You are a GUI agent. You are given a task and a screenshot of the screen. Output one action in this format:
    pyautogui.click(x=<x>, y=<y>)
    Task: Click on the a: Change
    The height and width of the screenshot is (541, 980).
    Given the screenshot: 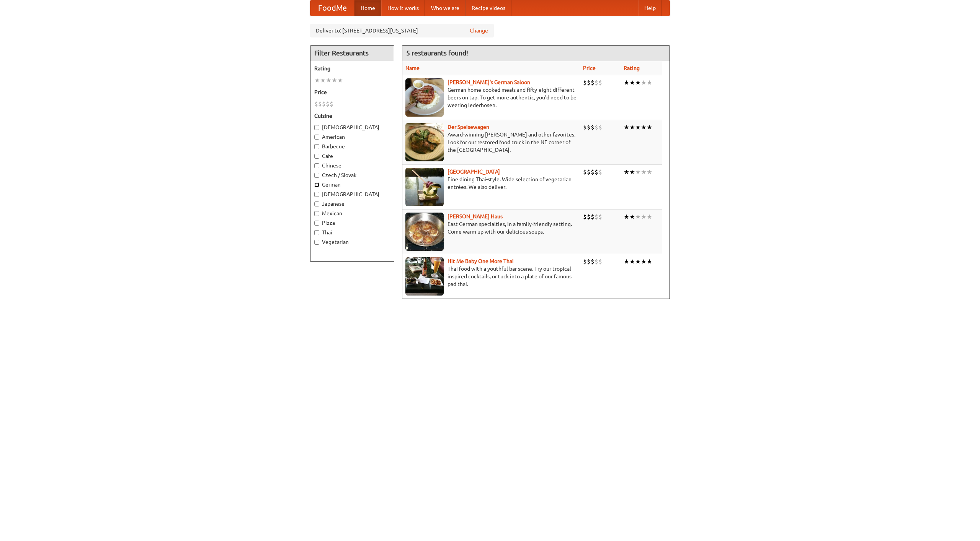 What is the action you would take?
    pyautogui.click(x=479, y=31)
    